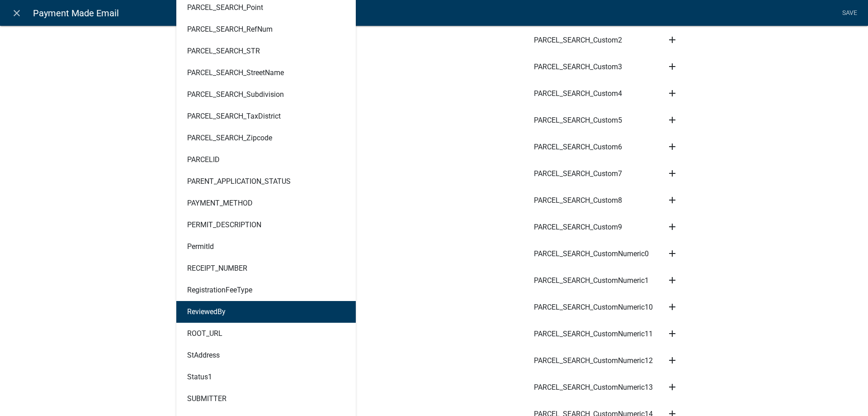 This screenshot has height=416, width=868. Describe the element at coordinates (239, 182) in the screenshot. I see `ngb-highlight: PARENT_APPLICATION_STATUS` at that location.